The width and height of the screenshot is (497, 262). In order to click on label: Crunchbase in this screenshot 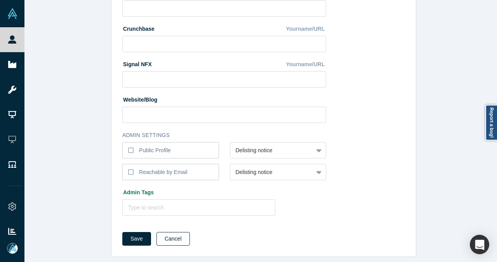, I will do `click(138, 28)`.